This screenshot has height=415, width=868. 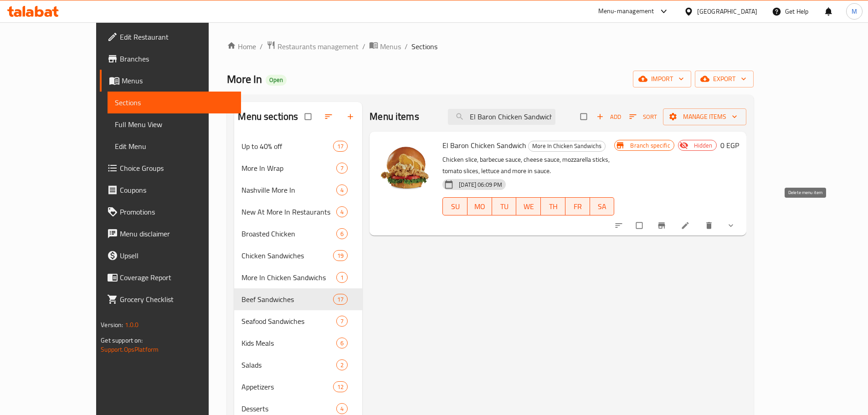 I want to click on span: 6, so click(x=342, y=343).